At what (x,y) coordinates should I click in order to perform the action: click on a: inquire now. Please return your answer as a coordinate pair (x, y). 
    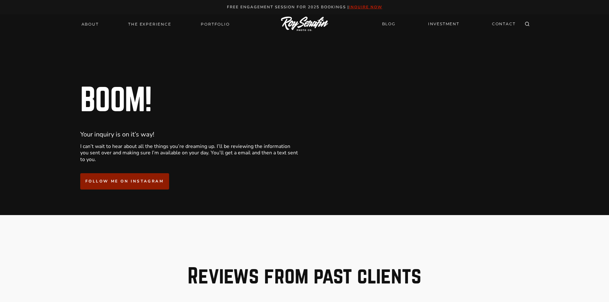
    Looking at the image, I should click on (365, 7).